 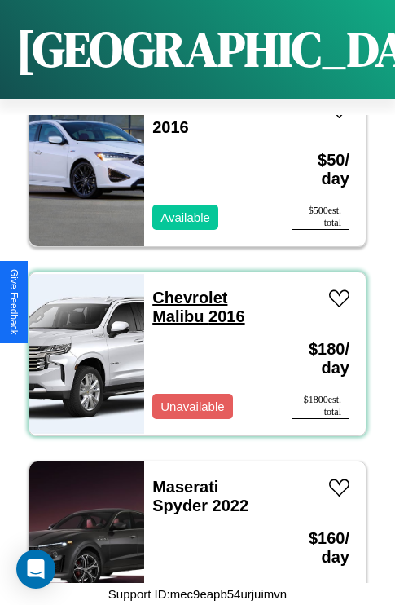 I want to click on div: Open Intercom Messenger, so click(x=36, y=569).